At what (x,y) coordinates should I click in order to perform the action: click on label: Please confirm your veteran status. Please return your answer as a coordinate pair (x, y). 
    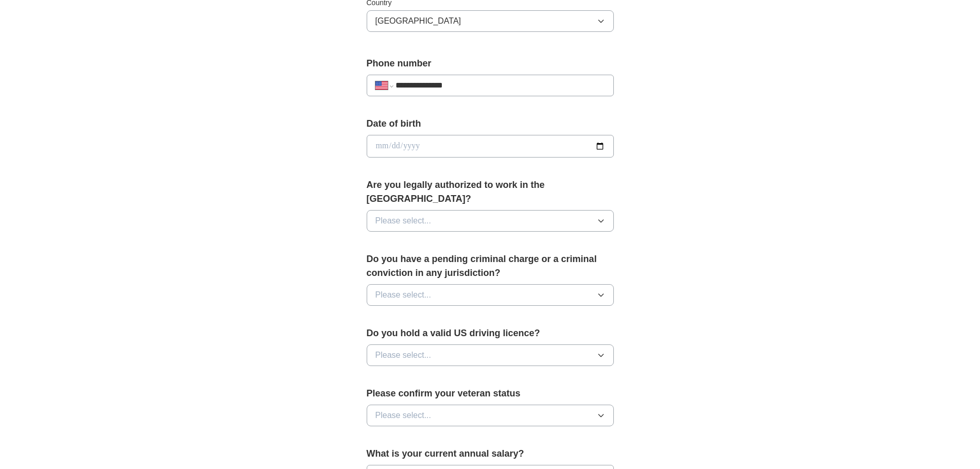
    Looking at the image, I should click on (490, 393).